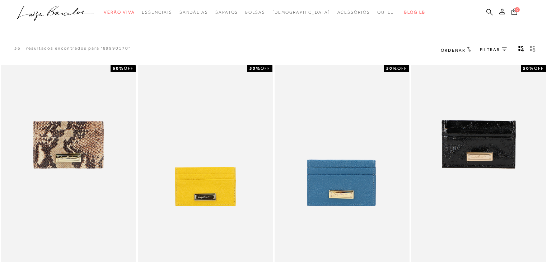  I want to click on span: Bolsas, so click(255, 12).